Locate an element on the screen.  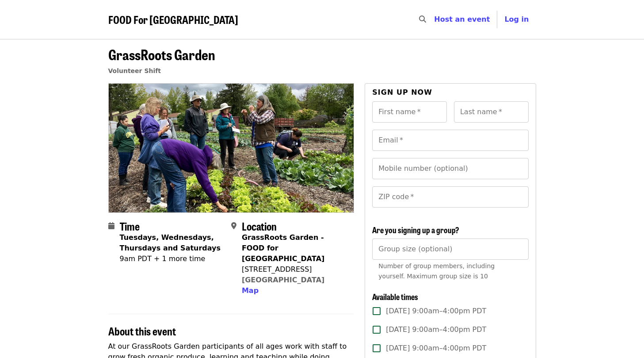
span: Location is located at coordinates (259, 226).